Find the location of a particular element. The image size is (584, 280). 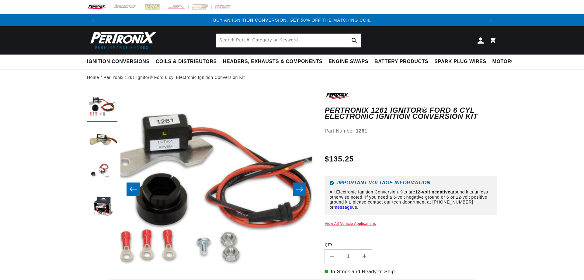

span: Coils & Distributors is located at coordinates (186, 61).